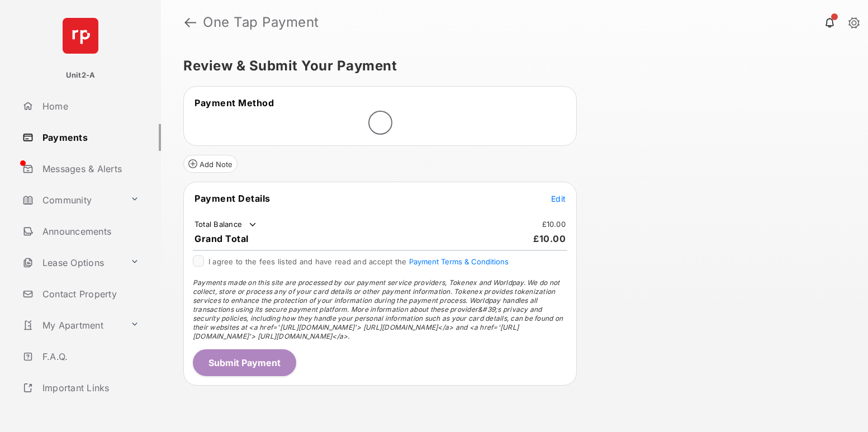 This screenshot has height=432, width=868. I want to click on p: Unit2-A, so click(80, 76).